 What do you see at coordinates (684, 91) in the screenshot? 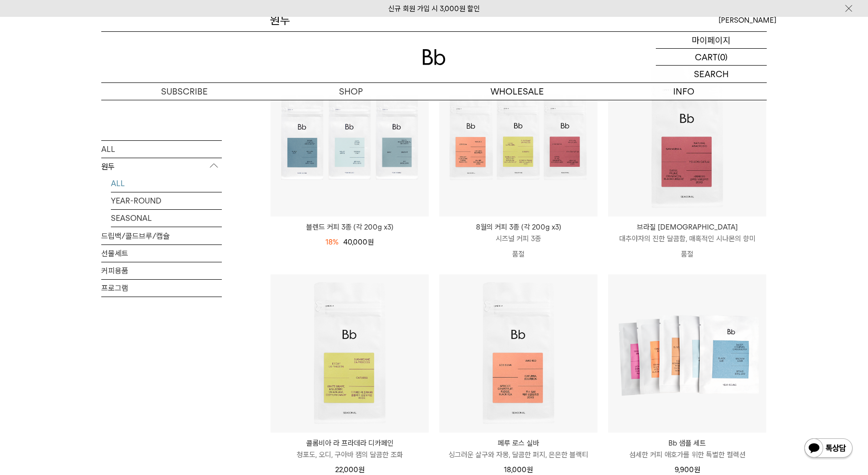
I see `p: INFO` at bounding box center [684, 91].